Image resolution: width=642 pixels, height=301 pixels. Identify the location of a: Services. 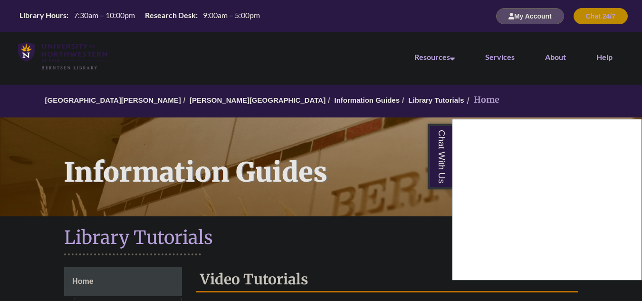
(500, 57).